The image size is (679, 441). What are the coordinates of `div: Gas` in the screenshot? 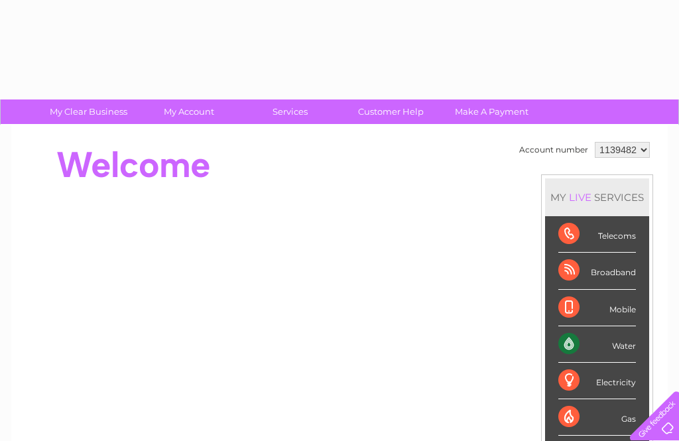 It's located at (596, 417).